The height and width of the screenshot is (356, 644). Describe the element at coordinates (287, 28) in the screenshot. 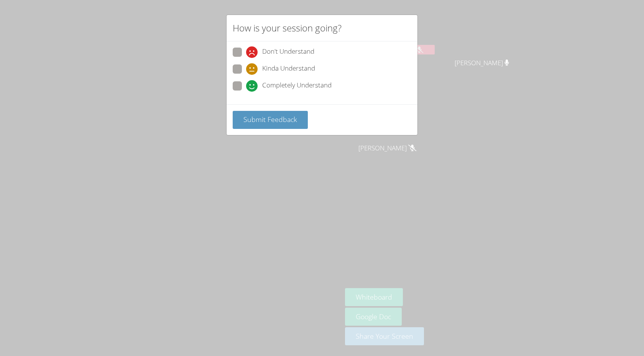

I see `h2: How is your session going?` at that location.